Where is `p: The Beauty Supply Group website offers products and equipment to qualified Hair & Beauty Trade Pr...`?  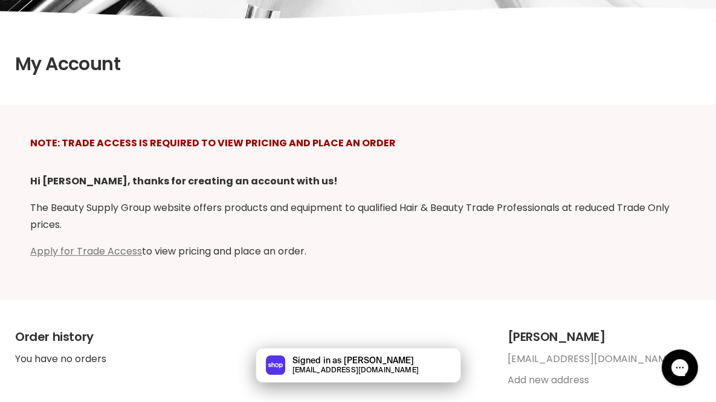
p: The Beauty Supply Group website offers products and equipment to qualified Hair & Beauty Trade Pr... is located at coordinates (358, 216).